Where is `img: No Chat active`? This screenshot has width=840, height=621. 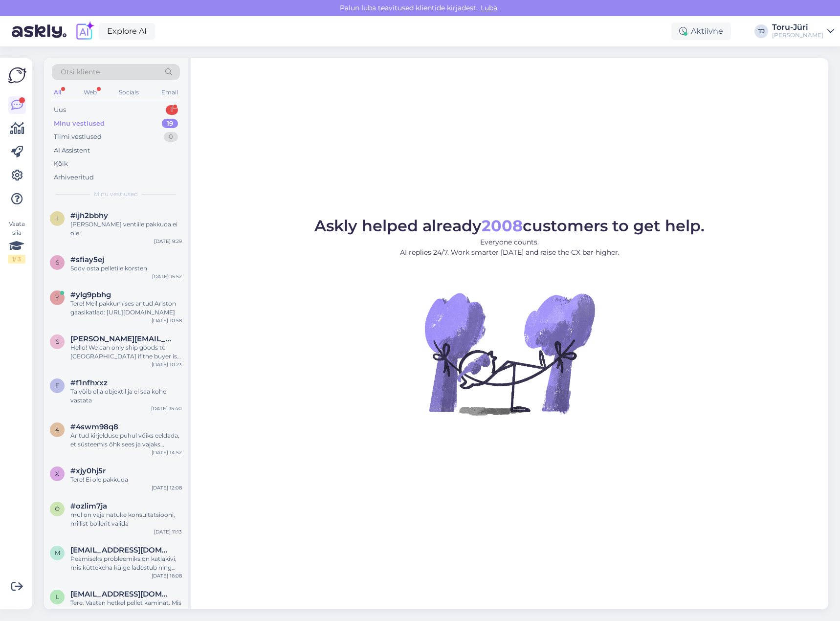
img: No Chat active is located at coordinates (509, 354).